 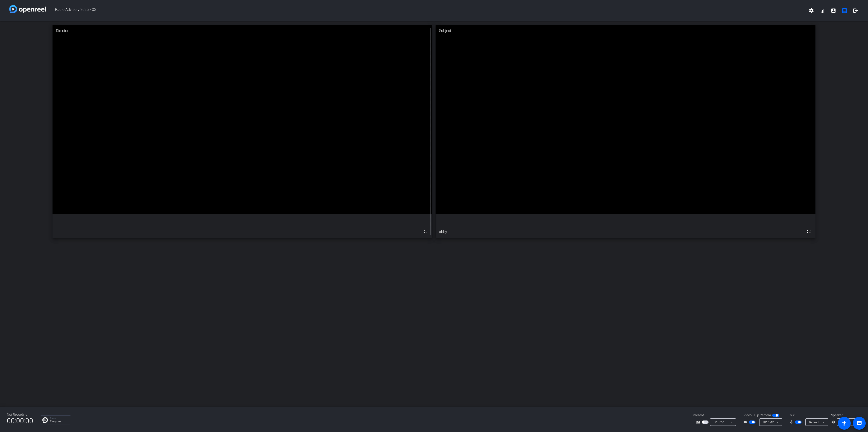 What do you see at coordinates (426, 10) in the screenshot?
I see `span: Radio Advisory 2025 - Q3` at bounding box center [426, 10].